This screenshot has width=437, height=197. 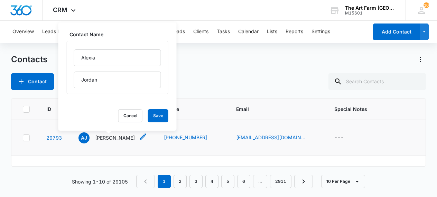 I want to click on em: 1, so click(x=164, y=181).